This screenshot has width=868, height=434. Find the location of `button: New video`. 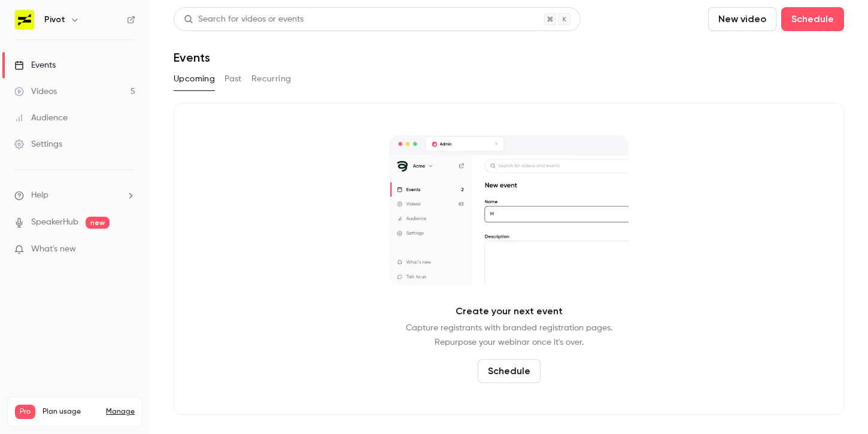

button: New video is located at coordinates (743, 19).